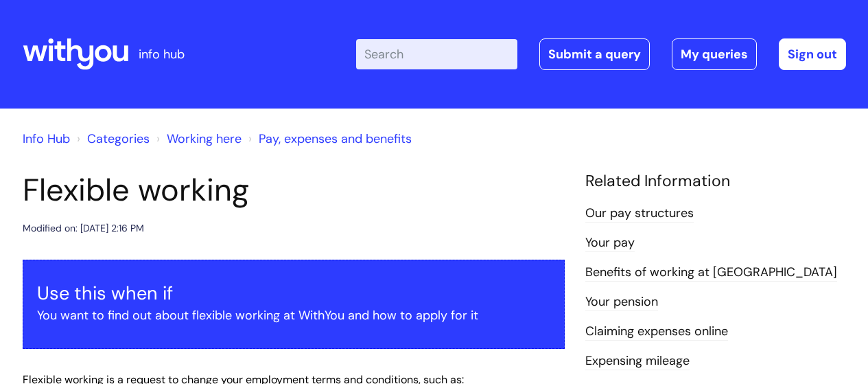 Image resolution: width=868 pixels, height=384 pixels. Describe the element at coordinates (436, 54) in the screenshot. I see `input: Search` at that location.